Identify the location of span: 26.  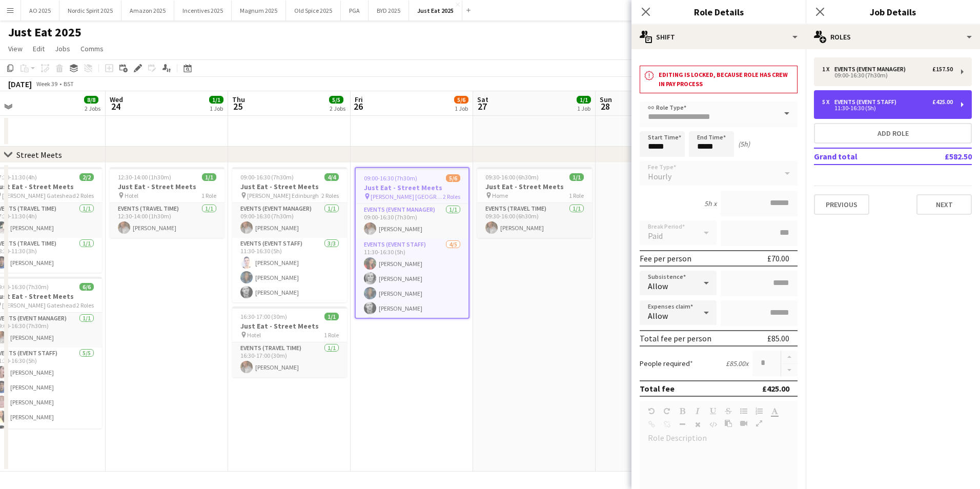
(358, 106).